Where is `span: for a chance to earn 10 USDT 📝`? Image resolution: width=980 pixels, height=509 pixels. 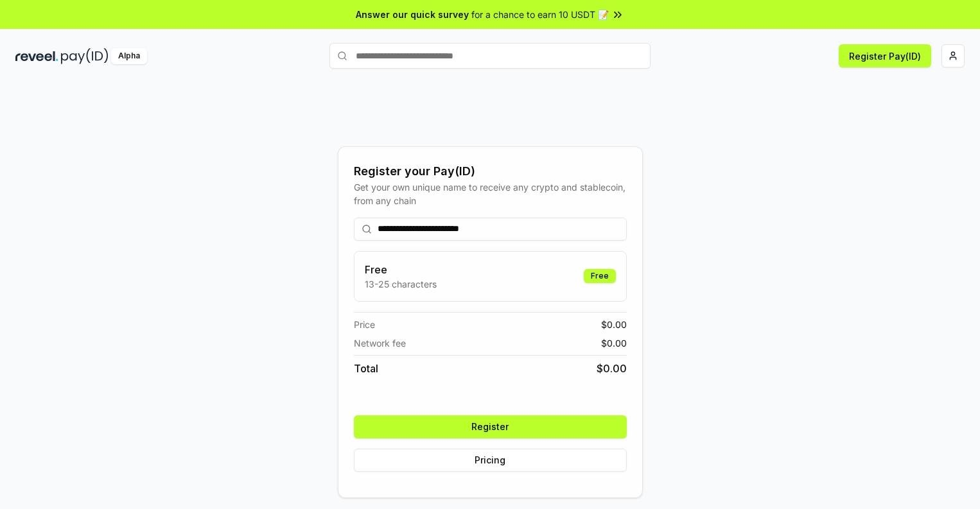
span: for a chance to earn 10 USDT 📝 is located at coordinates (540, 14).